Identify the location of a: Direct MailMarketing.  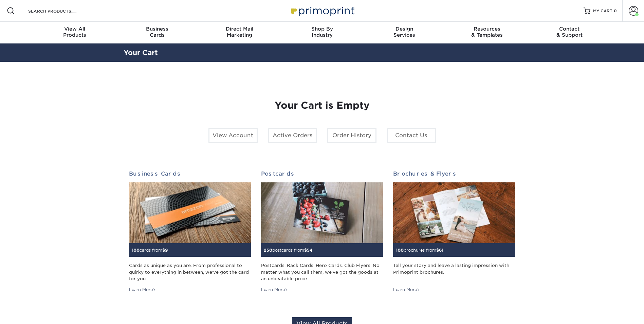
(239, 32).